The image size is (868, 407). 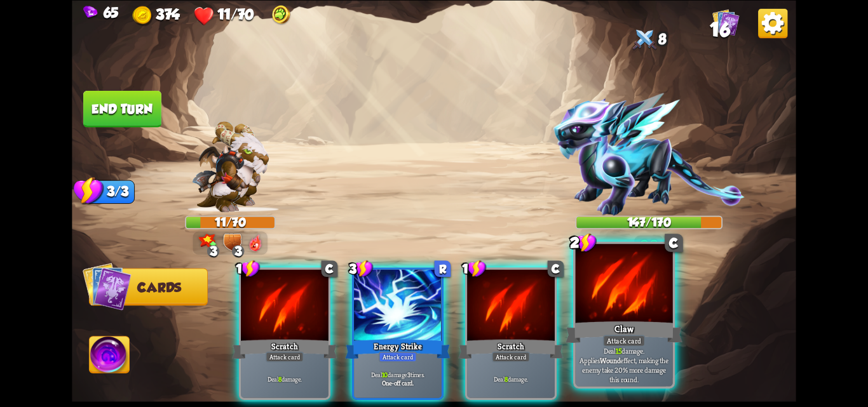 What do you see at coordinates (398, 374) in the screenshot?
I see `p: Deal damage times.` at bounding box center [398, 374].